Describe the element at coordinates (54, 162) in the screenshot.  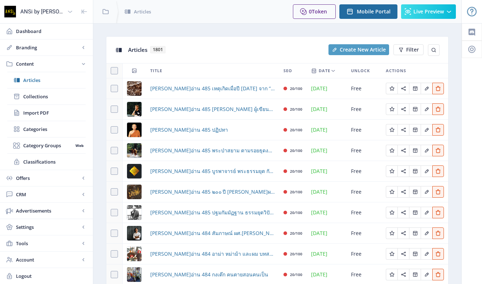
I see `span: Classifications` at that location.